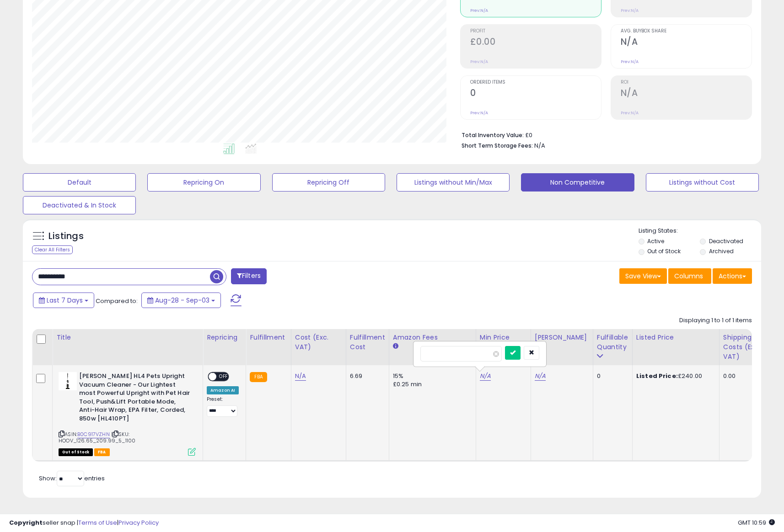  What do you see at coordinates (223, 390) in the screenshot?
I see `div: Amazon AI` at bounding box center [223, 390].